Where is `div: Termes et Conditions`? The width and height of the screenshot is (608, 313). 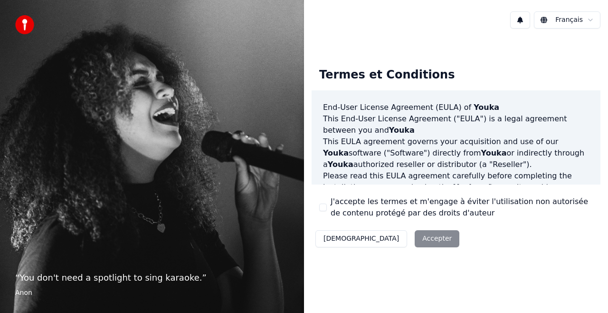
div: Termes et Conditions is located at coordinates (387, 75).